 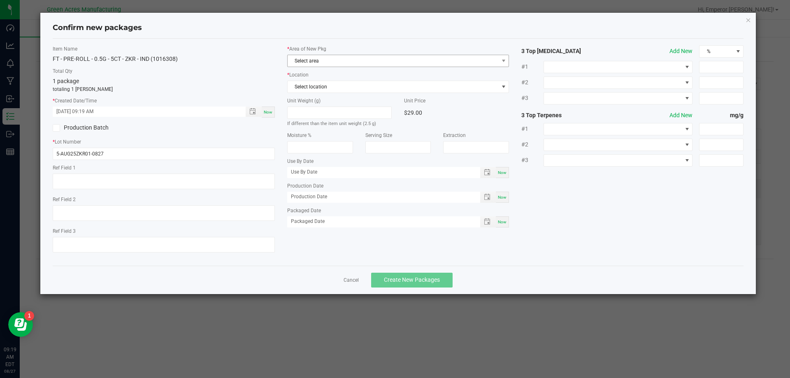 I want to click on label: Packaged Date, so click(x=398, y=211).